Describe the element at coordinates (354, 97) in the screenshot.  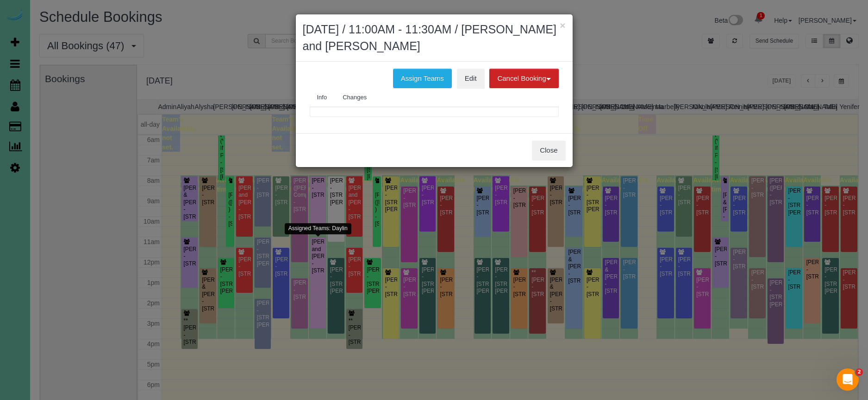
I see `span: Changes` at that location.